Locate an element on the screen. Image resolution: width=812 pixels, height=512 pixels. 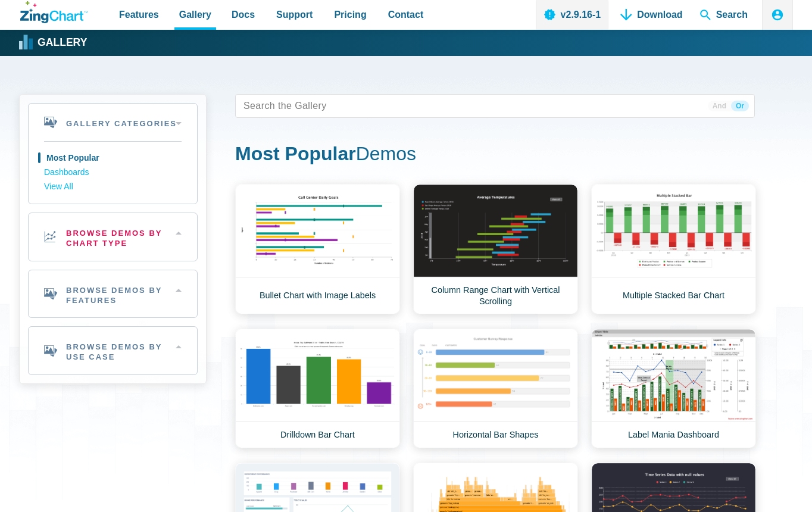
span: And is located at coordinates (719, 106).